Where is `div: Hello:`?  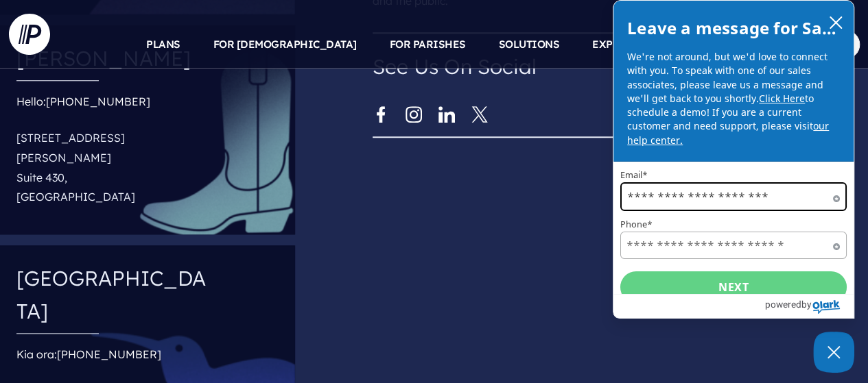 div: Hello: is located at coordinates (114, 152).